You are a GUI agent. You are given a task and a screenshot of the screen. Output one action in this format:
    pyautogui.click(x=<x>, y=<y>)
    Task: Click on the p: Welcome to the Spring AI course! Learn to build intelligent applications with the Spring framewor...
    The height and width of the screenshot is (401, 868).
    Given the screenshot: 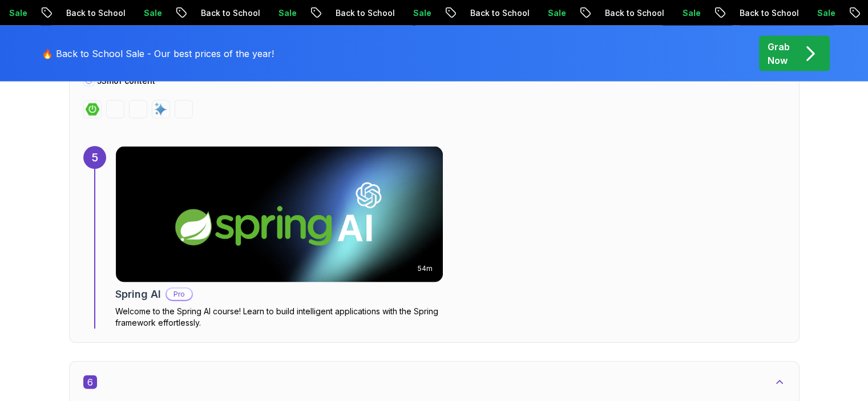 What is the action you would take?
    pyautogui.click(x=279, y=317)
    